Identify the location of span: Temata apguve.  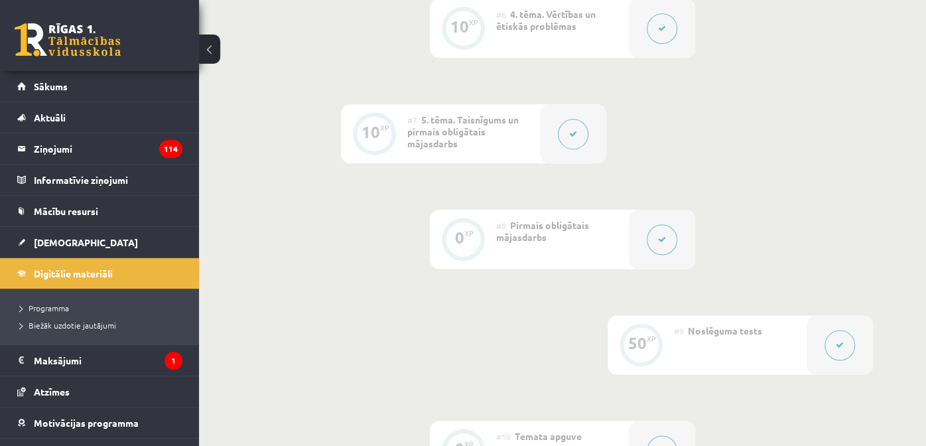
(548, 436).